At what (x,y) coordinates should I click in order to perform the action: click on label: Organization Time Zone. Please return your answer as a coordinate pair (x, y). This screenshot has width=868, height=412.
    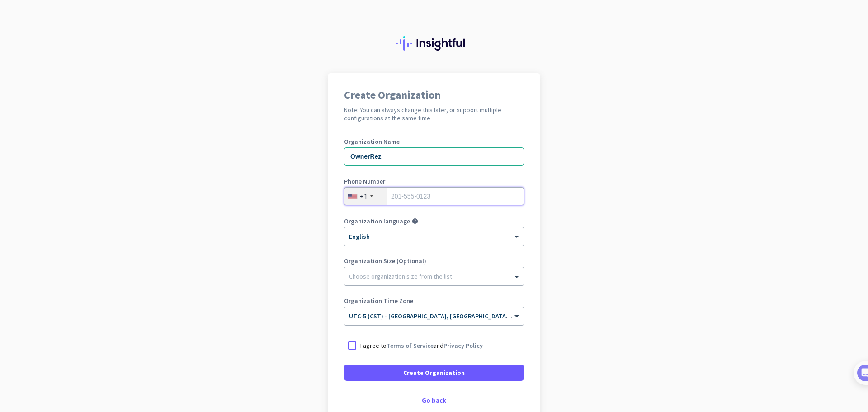
    Looking at the image, I should click on (434, 300).